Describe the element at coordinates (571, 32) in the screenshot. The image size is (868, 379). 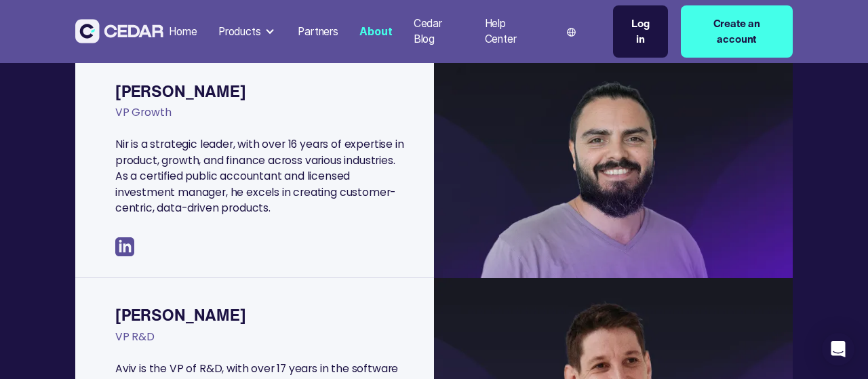
I see `img: world icon` at that location.